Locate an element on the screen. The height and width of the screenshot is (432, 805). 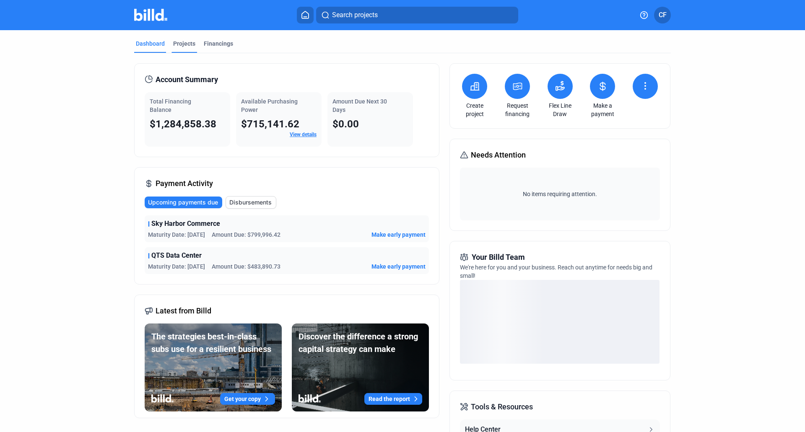
span: Available Purchasing Power is located at coordinates (269, 106).